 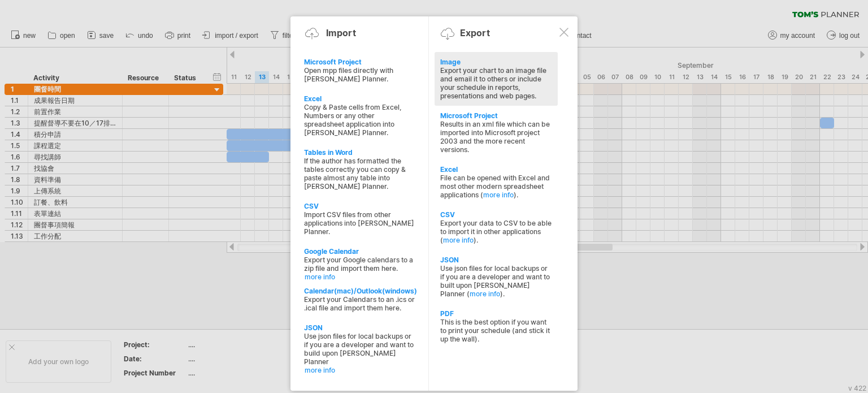 What do you see at coordinates (496, 331) in the screenshot?
I see `div: This is the best option if you want to print your schedule (and stick it up the wall).` at bounding box center [496, 331].